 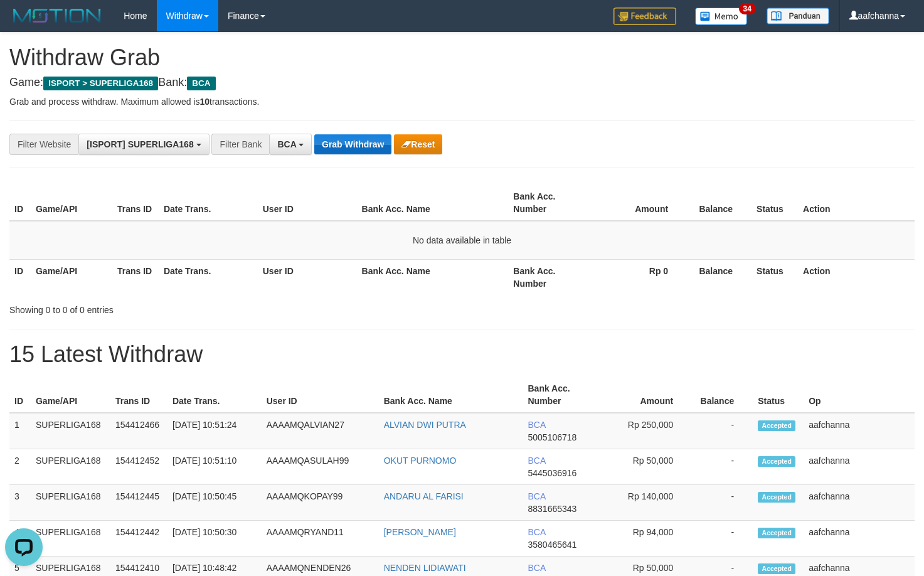 What do you see at coordinates (24, 24) in the screenshot?
I see `button: Open LiveChat chat widget` at bounding box center [24, 24].